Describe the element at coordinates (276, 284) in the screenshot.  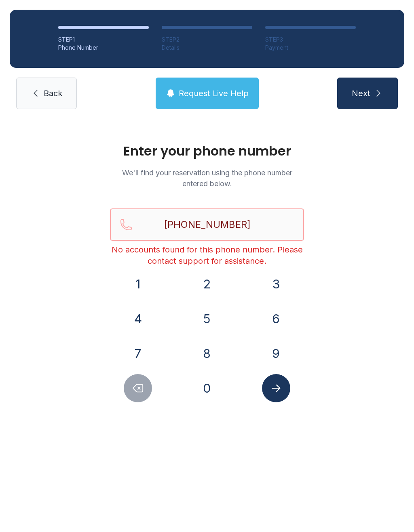
I see `button: 3` at that location.